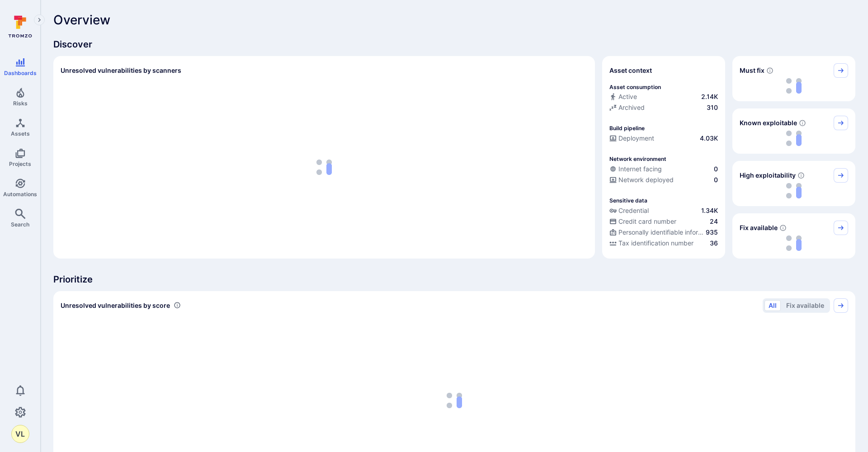 This screenshot has height=452, width=868. Describe the element at coordinates (663, 170) in the screenshot. I see `div: Evidence that an asset is internet facing` at that location.